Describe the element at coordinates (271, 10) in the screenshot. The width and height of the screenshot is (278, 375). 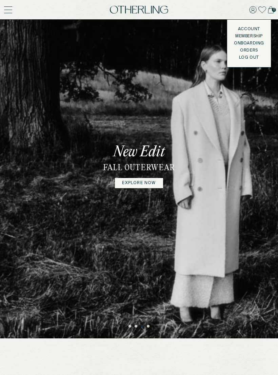
I see `a: 0` at that location.